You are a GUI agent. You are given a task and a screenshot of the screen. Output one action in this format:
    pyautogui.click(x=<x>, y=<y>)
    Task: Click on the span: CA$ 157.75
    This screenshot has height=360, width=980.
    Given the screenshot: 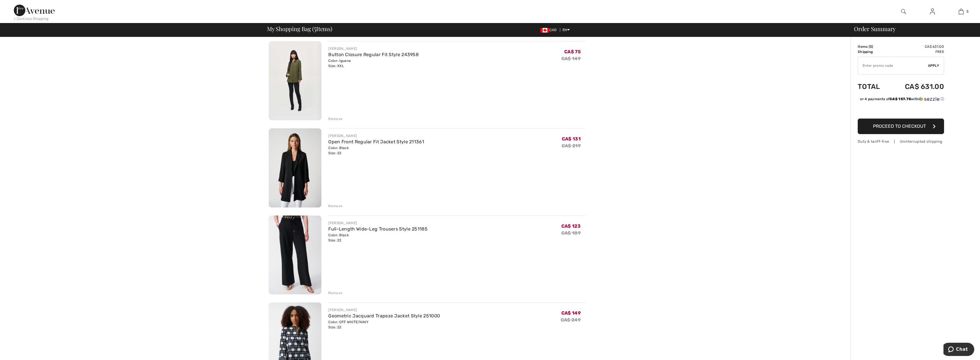 What is the action you would take?
    pyautogui.click(x=900, y=99)
    